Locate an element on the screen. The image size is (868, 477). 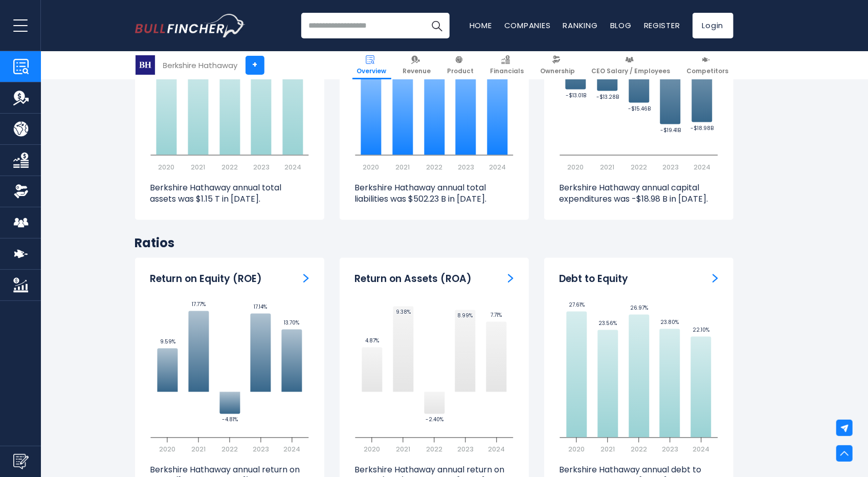
a: Return on Equity is located at coordinates (306, 278).